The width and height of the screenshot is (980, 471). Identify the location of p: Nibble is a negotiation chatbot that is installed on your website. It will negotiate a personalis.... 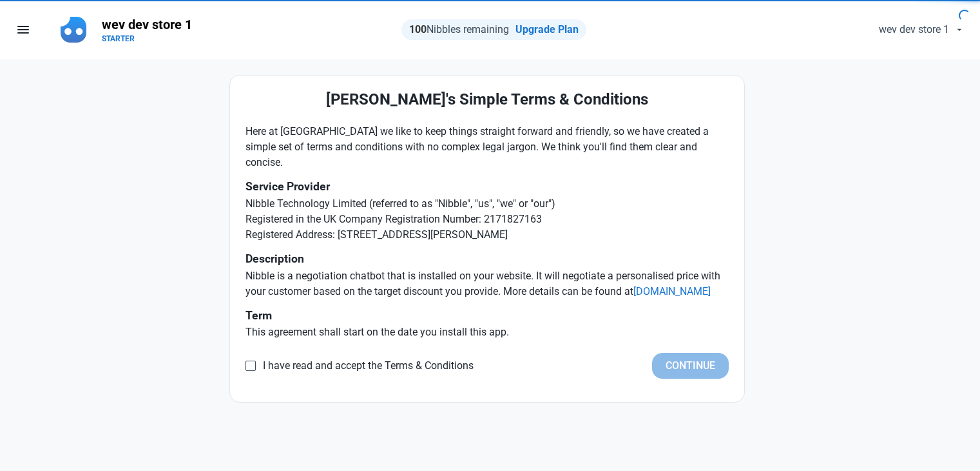
(487, 283).